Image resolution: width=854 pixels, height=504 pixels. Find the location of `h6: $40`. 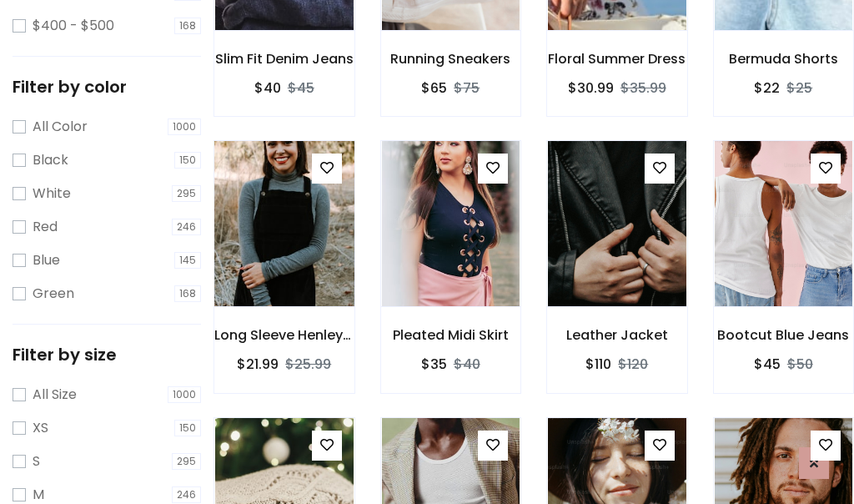

h6: $40 is located at coordinates (267, 88).